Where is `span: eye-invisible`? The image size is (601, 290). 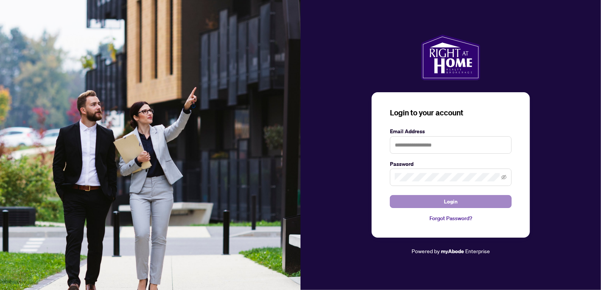 span: eye-invisible is located at coordinates (504, 178).